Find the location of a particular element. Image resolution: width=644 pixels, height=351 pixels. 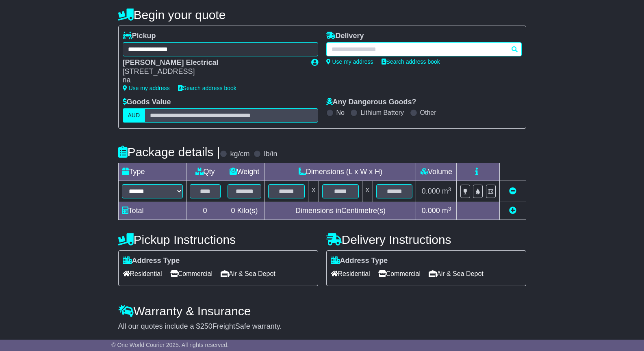

td: Volume is located at coordinates (437, 172).